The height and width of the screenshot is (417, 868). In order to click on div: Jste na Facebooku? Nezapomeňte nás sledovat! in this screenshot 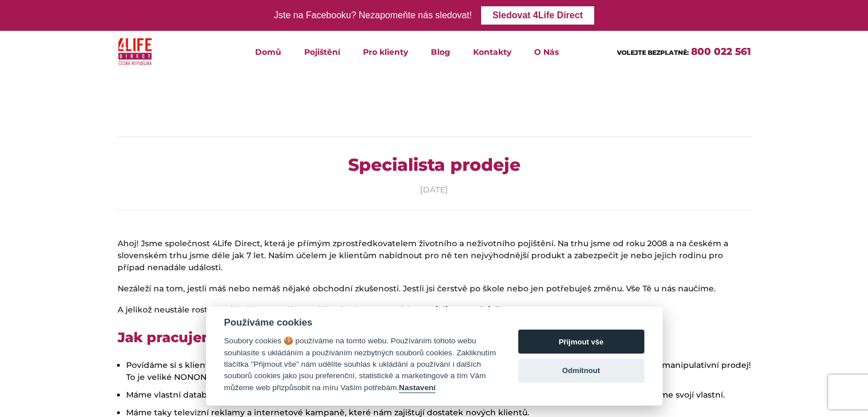, I will do `click(372, 16)`.